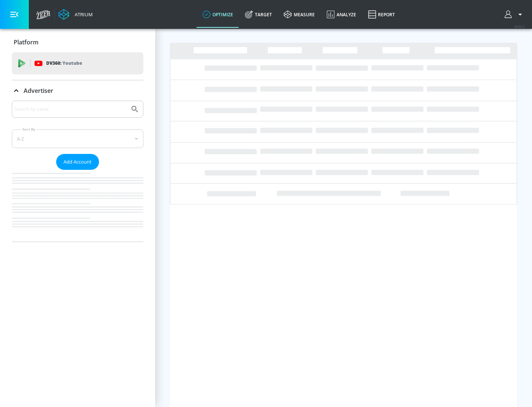 Image resolution: width=532 pixels, height=407 pixels. Describe the element at coordinates (381, 15) in the screenshot. I see `a: Report` at that location.